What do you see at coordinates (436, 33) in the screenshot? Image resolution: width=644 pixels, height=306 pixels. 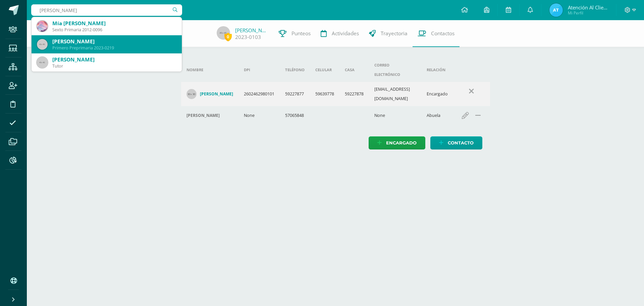 I see `a: Contactos` at bounding box center [436, 33].